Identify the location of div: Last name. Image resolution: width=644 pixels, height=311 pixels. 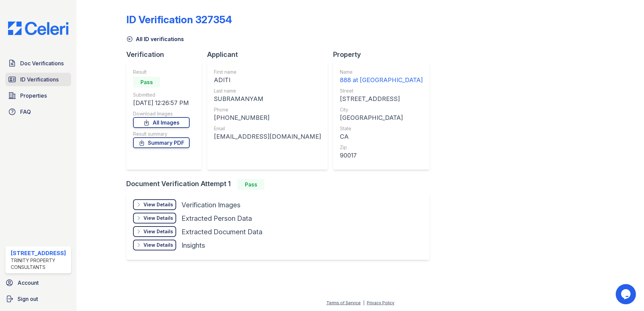
(267, 91).